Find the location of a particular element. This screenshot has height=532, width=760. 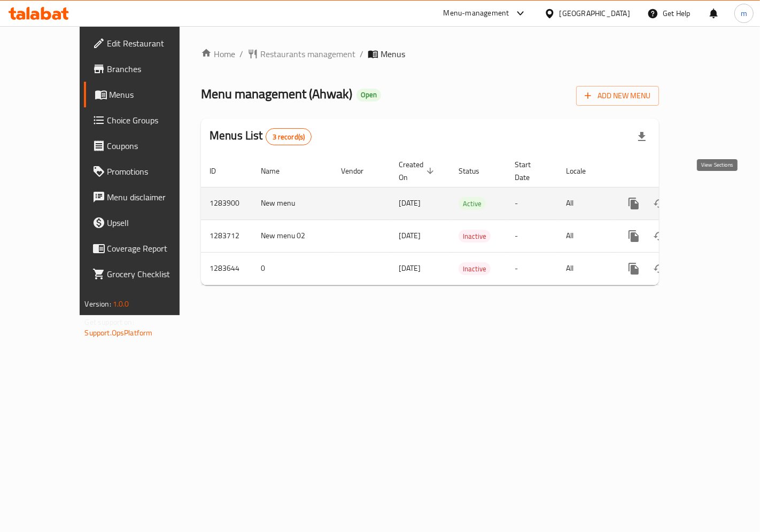

a: Home is located at coordinates (218, 54).